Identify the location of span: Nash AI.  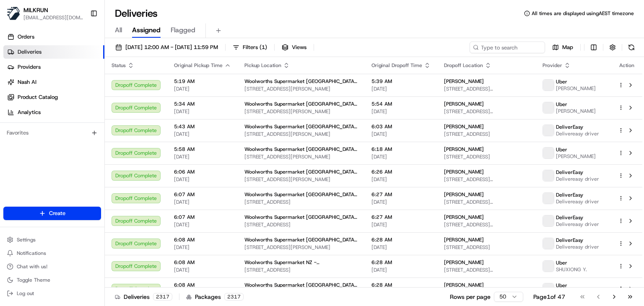
(27, 82).